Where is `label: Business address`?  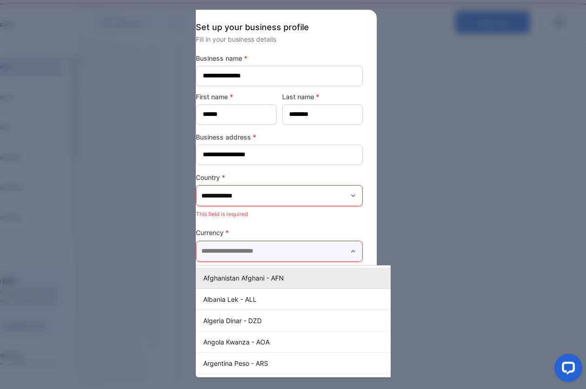 label: Business address is located at coordinates (279, 137).